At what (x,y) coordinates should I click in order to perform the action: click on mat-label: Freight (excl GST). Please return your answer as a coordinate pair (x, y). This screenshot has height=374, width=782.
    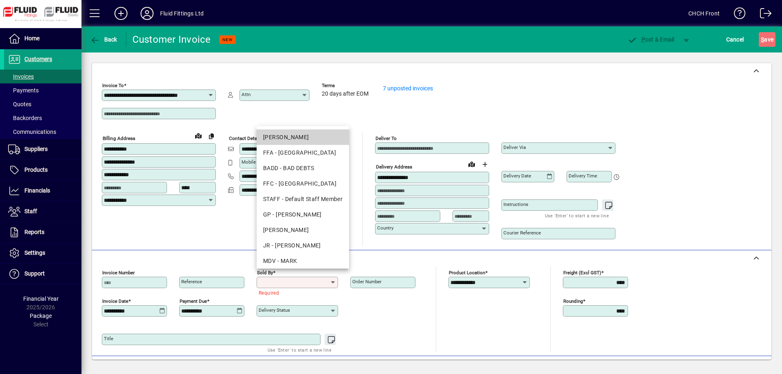
    Looking at the image, I should click on (582, 273).